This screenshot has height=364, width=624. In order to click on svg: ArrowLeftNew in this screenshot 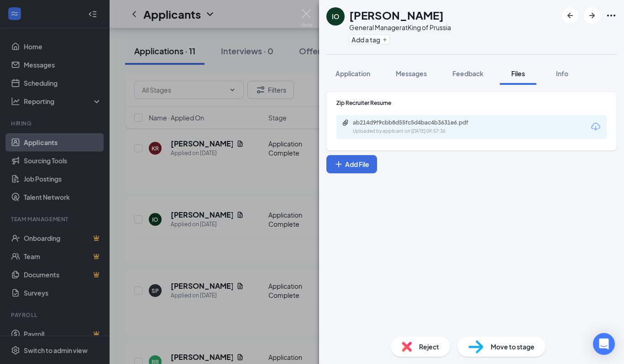, I will do `click(570, 15)`.